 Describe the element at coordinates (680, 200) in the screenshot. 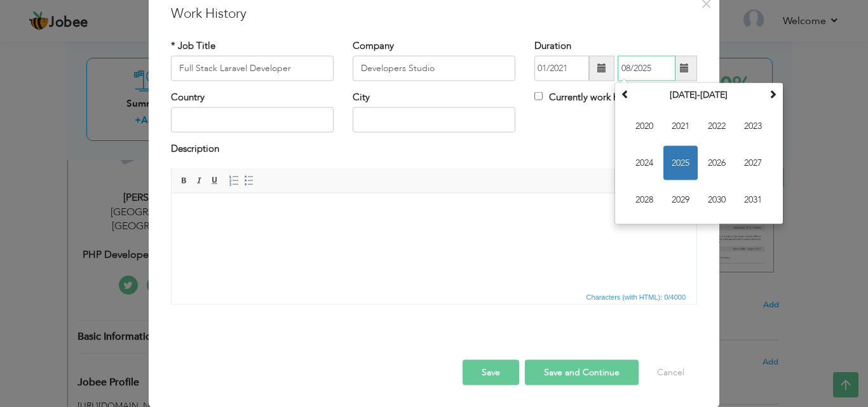

I see `span: 2029` at that location.